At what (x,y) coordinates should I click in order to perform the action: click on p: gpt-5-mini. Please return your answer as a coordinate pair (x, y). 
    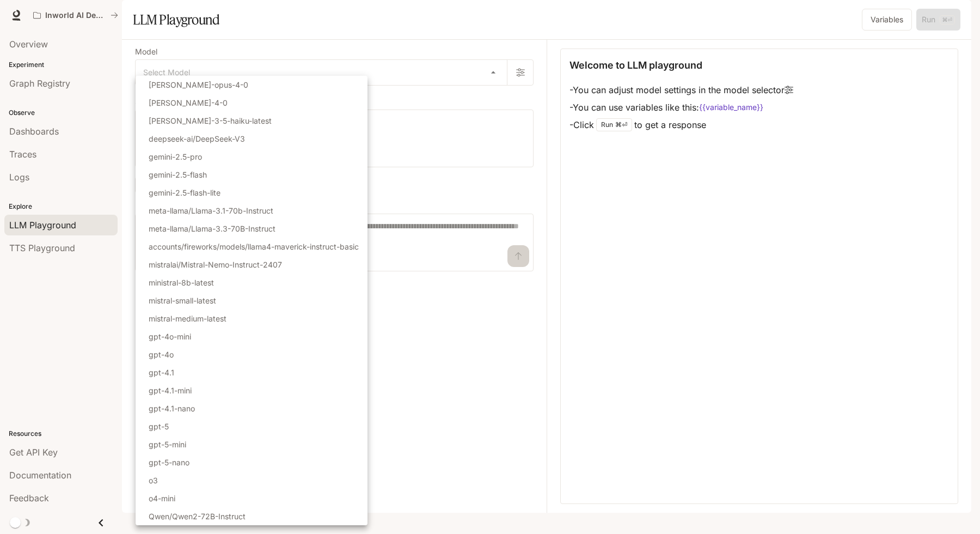
    Looking at the image, I should click on (167, 444).